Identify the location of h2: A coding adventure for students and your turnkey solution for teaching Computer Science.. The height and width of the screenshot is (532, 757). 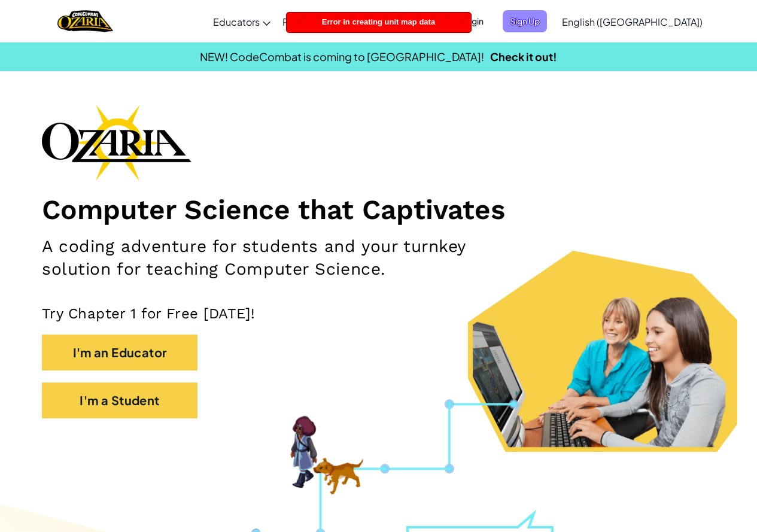
(267, 258).